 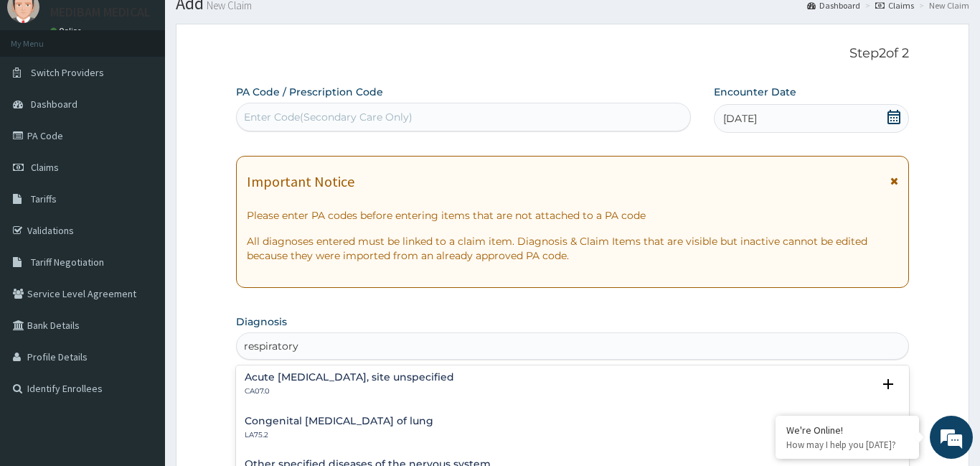 I want to click on span: Claims, so click(x=44, y=168).